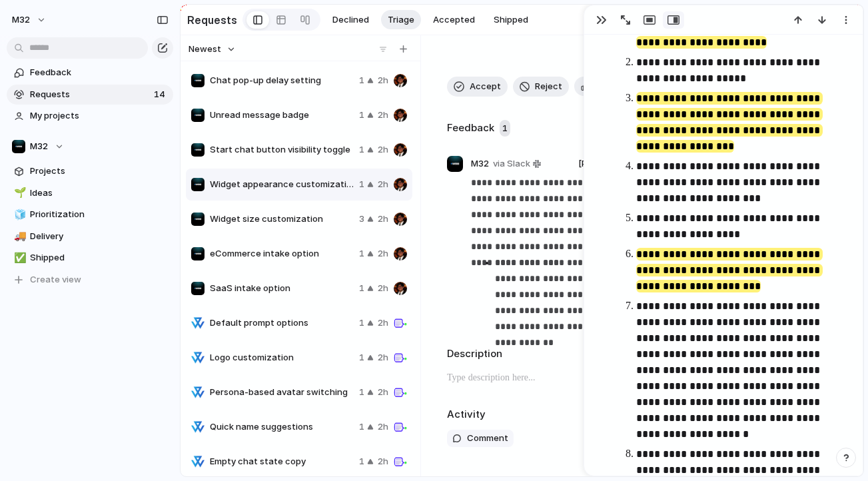 The height and width of the screenshot is (481, 868). Describe the element at coordinates (90, 258) in the screenshot. I see `div: ✅Shipped` at that location.